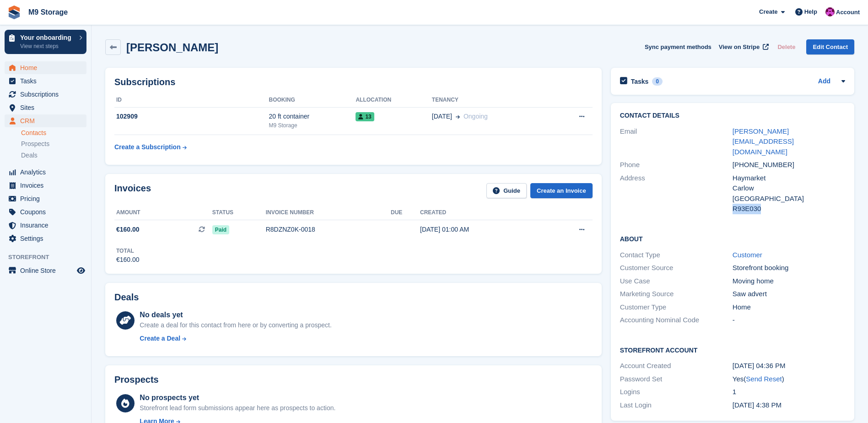 The image size is (868, 423). Describe the element at coordinates (824, 81) in the screenshot. I see `a: Add` at that location.